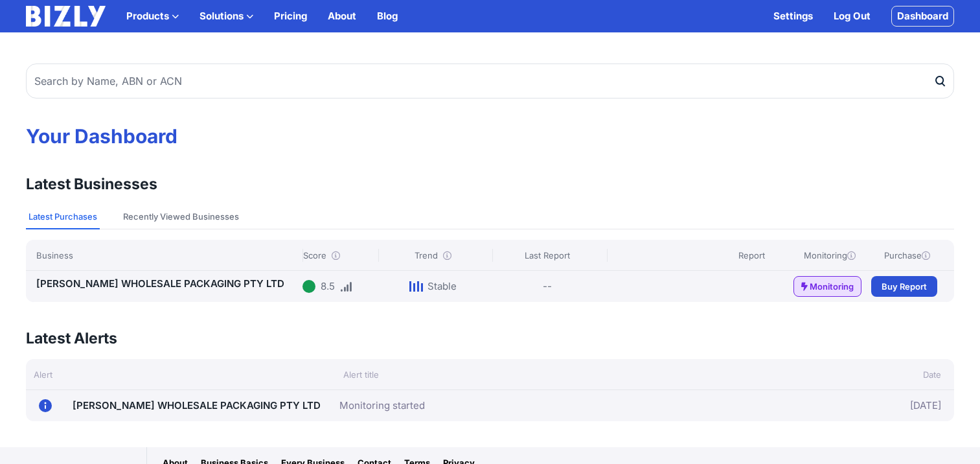 This screenshot has width=980, height=464. Describe the element at coordinates (328, 286) in the screenshot. I see `div: 8.5` at that location.